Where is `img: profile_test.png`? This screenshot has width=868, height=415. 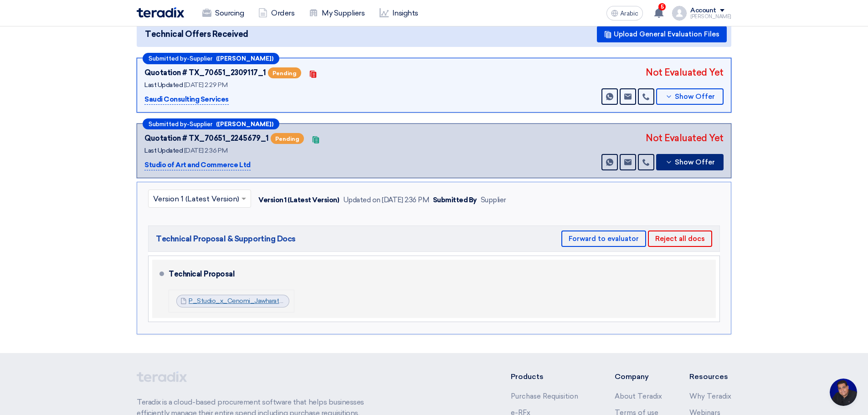 img: profile_test.png is located at coordinates (679, 13).